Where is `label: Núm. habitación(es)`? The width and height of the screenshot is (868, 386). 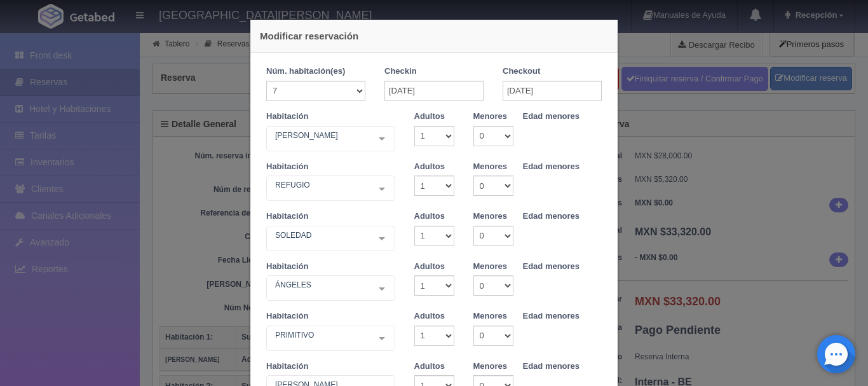 label: Núm. habitación(es) is located at coordinates (306, 71).